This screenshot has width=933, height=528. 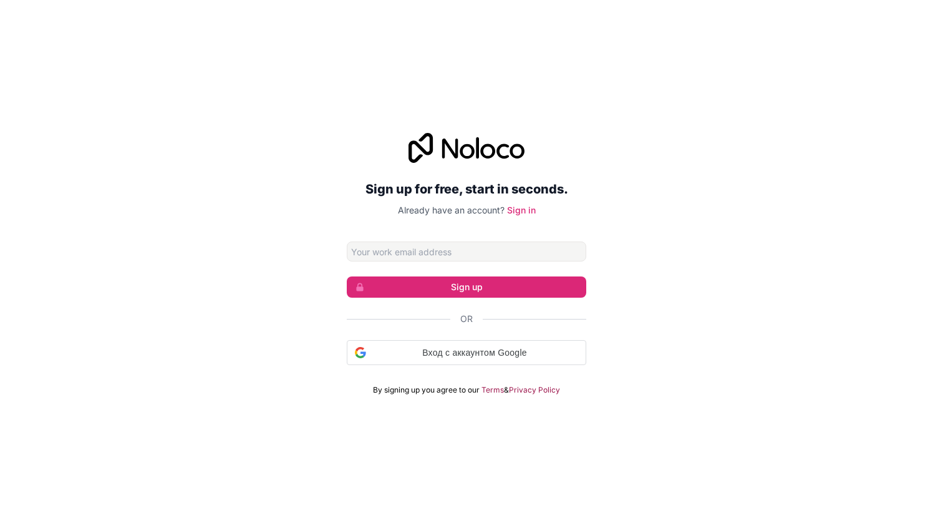 What do you see at coordinates (466, 287) in the screenshot?
I see `button: Sign up` at bounding box center [466, 287].